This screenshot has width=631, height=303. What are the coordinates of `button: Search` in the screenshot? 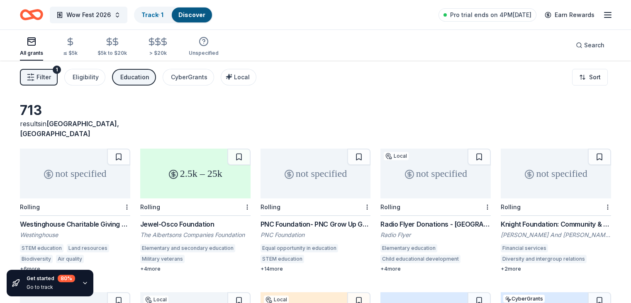 It's located at (590, 45).